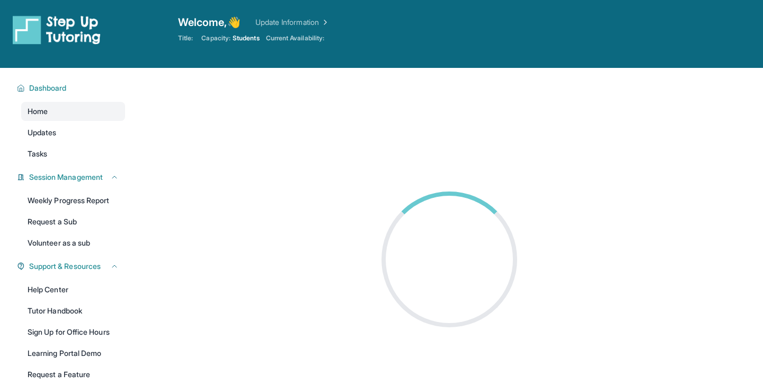 The image size is (763, 383). I want to click on span: Capacity:, so click(216, 38).